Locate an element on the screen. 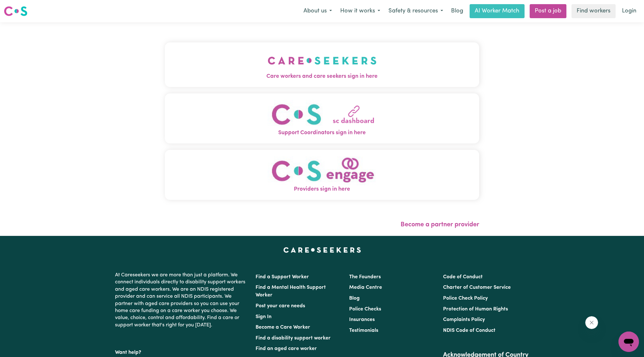 The width and height of the screenshot is (644, 357). img: Careseekers logo is located at coordinates (16, 11).